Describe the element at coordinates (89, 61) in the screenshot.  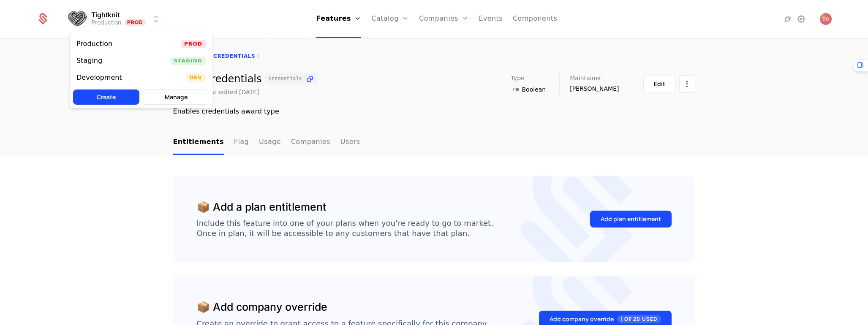
I see `div: Staging` at that location.